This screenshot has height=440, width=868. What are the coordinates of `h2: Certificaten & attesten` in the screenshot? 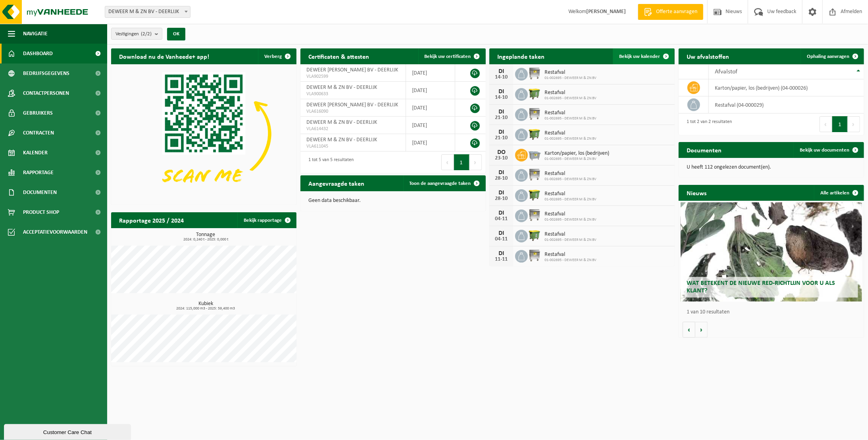 It's located at (338, 56).